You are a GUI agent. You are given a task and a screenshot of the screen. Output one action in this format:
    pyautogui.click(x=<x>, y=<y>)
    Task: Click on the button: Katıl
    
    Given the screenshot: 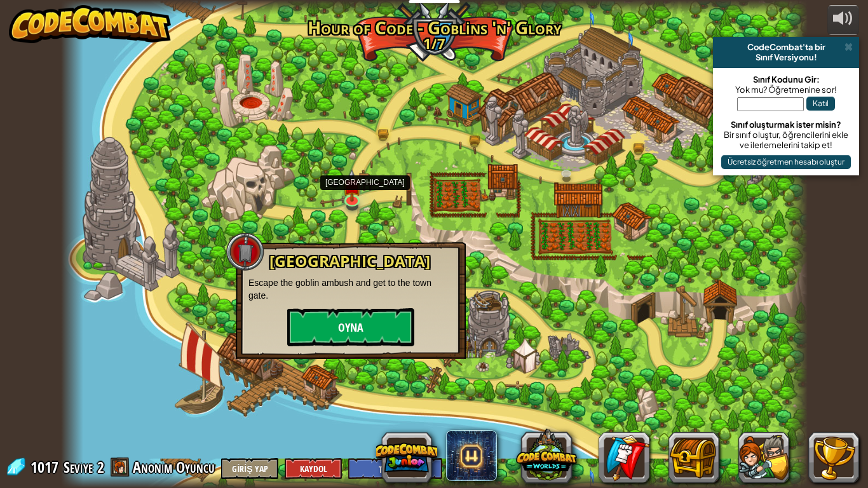 What is the action you would take?
    pyautogui.click(x=821, y=104)
    